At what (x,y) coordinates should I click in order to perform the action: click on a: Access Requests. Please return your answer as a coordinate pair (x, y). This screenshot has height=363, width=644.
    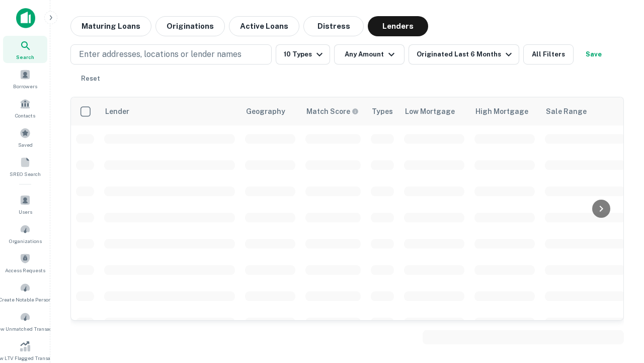
    Looking at the image, I should click on (26, 263).